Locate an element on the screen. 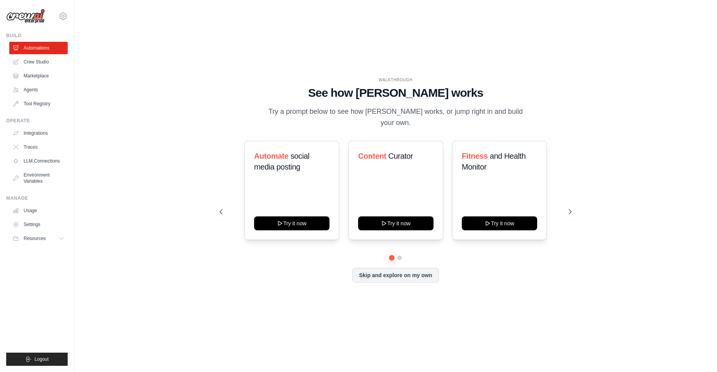 The width and height of the screenshot is (717, 372). a: Settings is located at coordinates (38, 224).